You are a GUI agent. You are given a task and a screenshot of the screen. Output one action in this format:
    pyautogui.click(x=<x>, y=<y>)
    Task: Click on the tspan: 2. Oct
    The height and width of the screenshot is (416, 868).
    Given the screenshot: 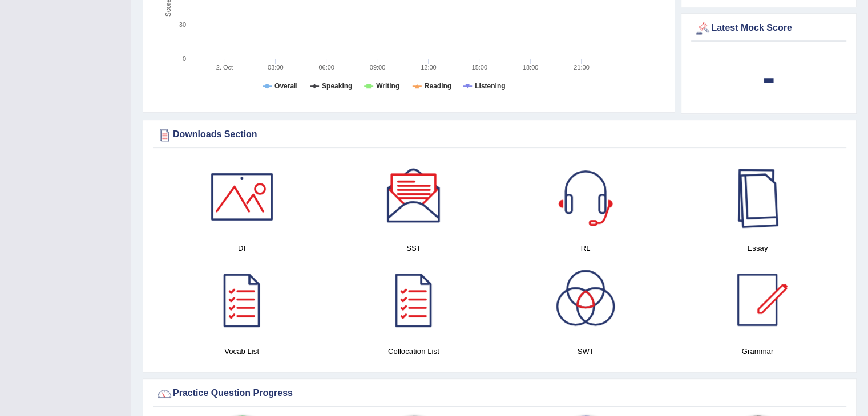 What is the action you would take?
    pyautogui.click(x=224, y=67)
    